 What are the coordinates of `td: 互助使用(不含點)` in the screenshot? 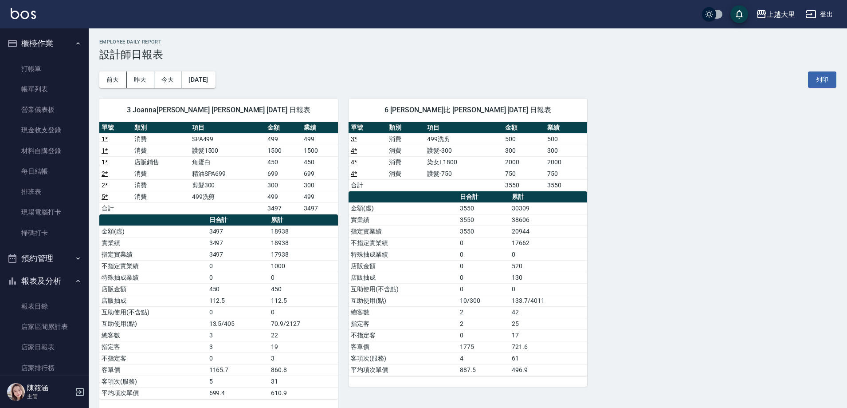 It's located at (153, 312).